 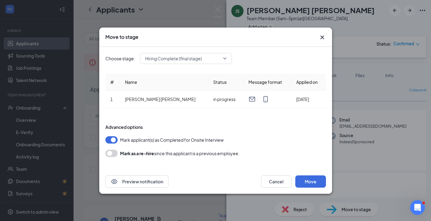 I want to click on div: Advanced options, so click(x=216, y=127).